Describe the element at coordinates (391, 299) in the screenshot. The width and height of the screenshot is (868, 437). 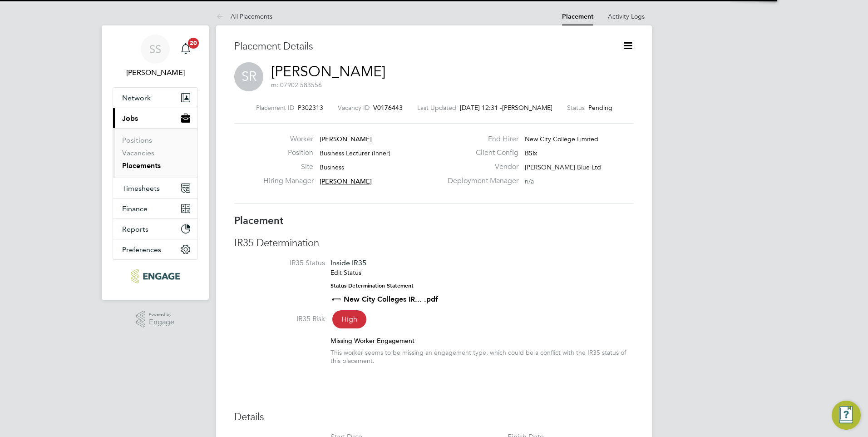
I see `a: New City Colleges IR... .pdf` at that location.